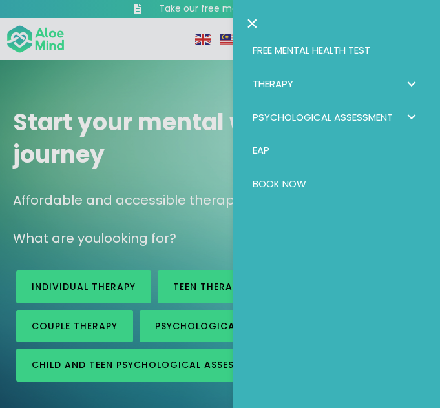 Image resolution: width=440 pixels, height=408 pixels. Describe the element at coordinates (273, 83) in the screenshot. I see `span: Therapy` at that location.